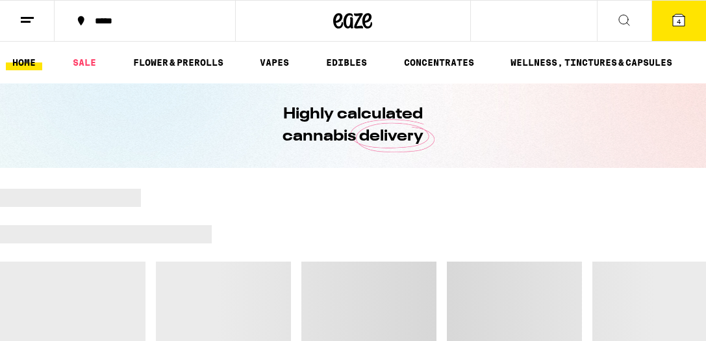 The image size is (706, 341). I want to click on span: 4, so click(679, 21).